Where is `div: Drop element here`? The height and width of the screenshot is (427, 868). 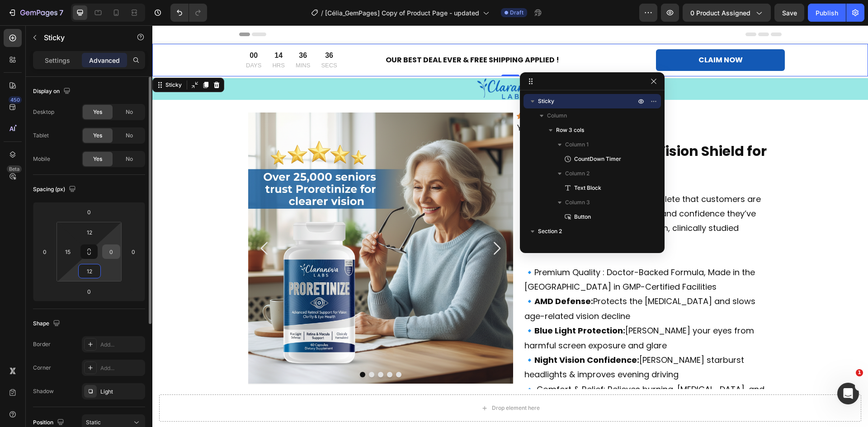 div: Drop element here is located at coordinates (364, 383).